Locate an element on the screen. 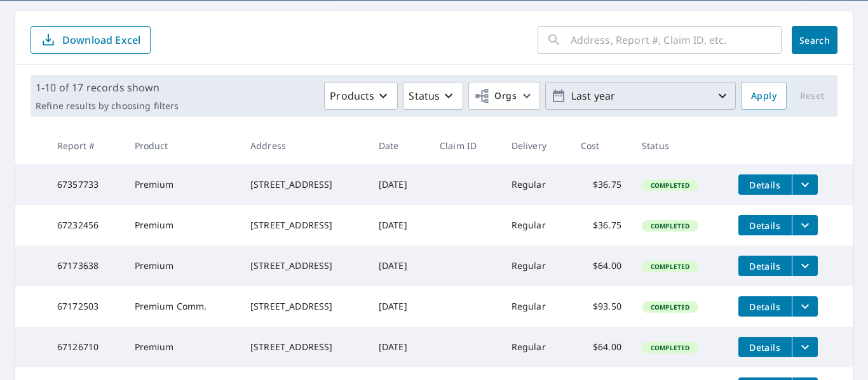 Image resolution: width=868 pixels, height=380 pixels. td: 67357733 is located at coordinates (86, 185).